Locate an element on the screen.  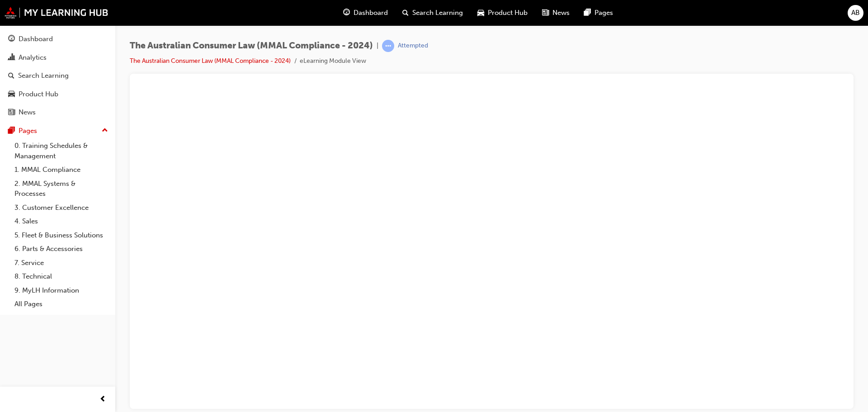
span: Dashboard is located at coordinates (370, 13).